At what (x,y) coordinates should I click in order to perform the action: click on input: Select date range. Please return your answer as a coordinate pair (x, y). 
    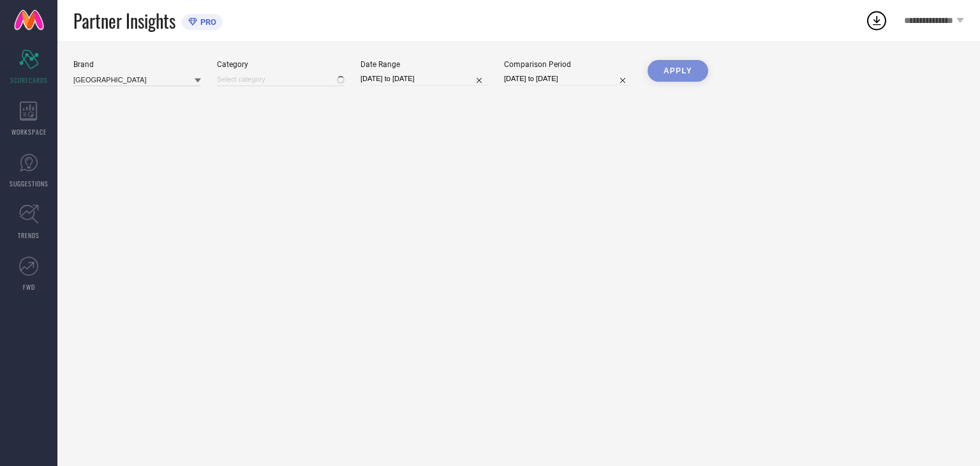
    Looking at the image, I should click on (424, 78).